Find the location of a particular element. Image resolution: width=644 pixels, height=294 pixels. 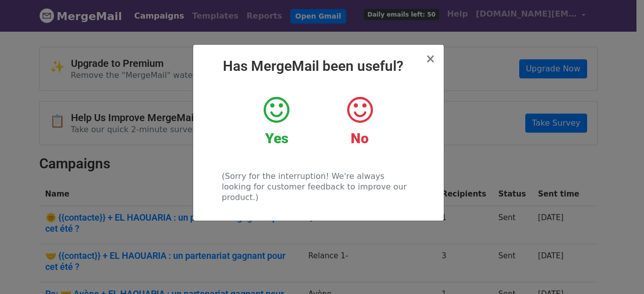

div: Chat Widget is located at coordinates (619, 270).